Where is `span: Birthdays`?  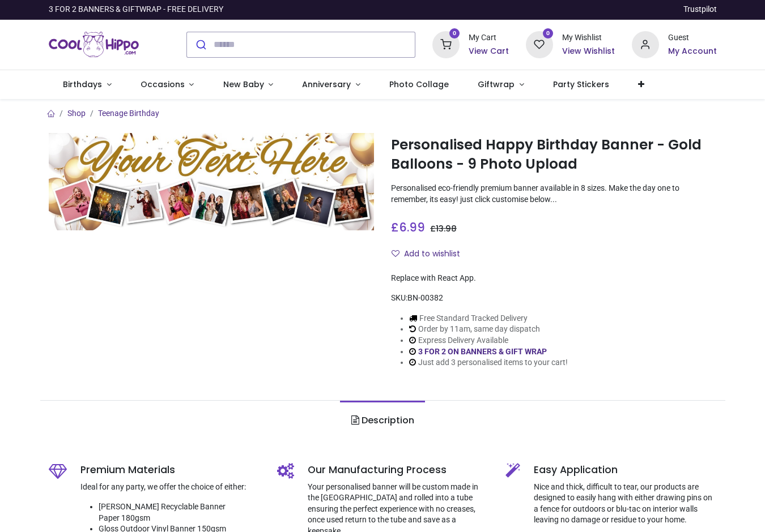 span: Birthdays is located at coordinates (82, 84).